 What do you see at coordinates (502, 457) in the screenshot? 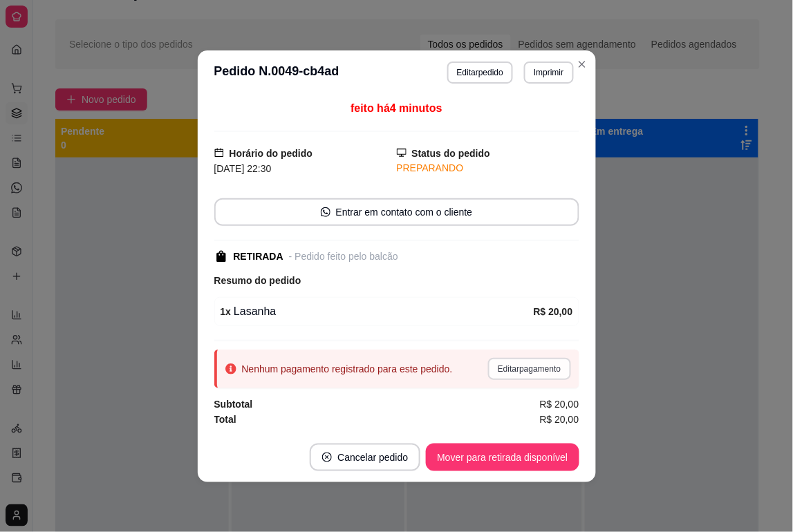
I see `button: Mover para retirada disponível` at bounding box center [502, 457].